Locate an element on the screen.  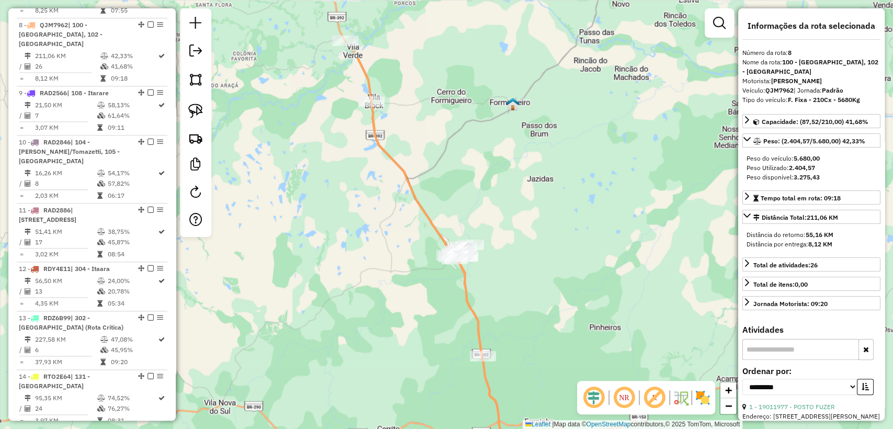
span: Ocultar NR is located at coordinates (624, 398).